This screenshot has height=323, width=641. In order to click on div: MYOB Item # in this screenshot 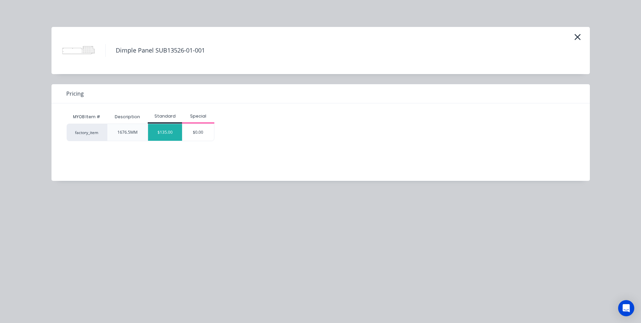, I will do `click(87, 117)`.